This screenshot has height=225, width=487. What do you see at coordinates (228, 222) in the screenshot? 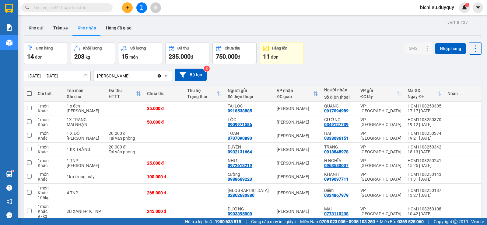
I see `strong: 1900 633 818` at bounding box center [228, 222].